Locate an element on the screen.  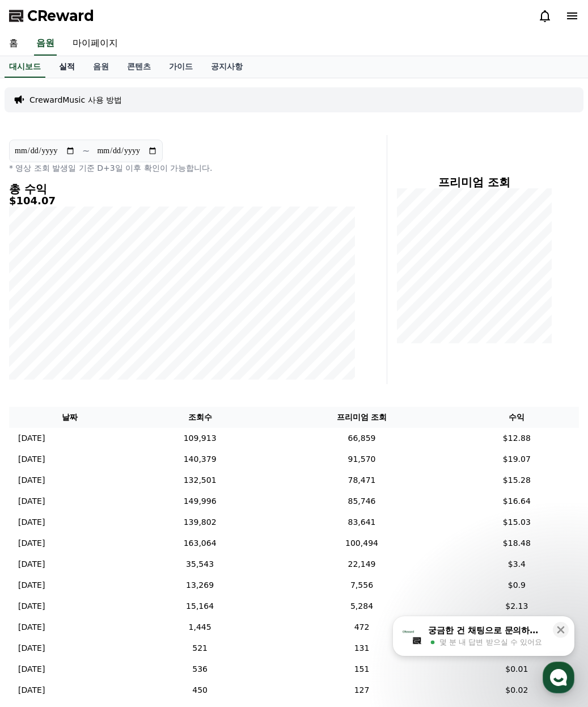
td: 100,494 is located at coordinates (361, 543).